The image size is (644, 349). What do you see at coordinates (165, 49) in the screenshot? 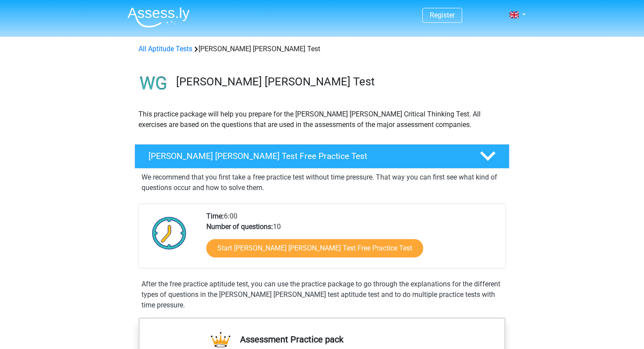
I see `a: All Aptitude Tests` at bounding box center [165, 49].